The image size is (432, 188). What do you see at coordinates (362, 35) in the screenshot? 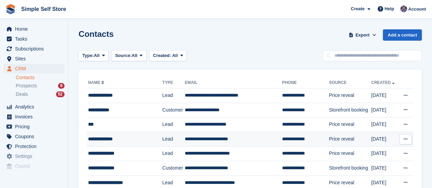
I see `button: Export` at bounding box center [362, 35].